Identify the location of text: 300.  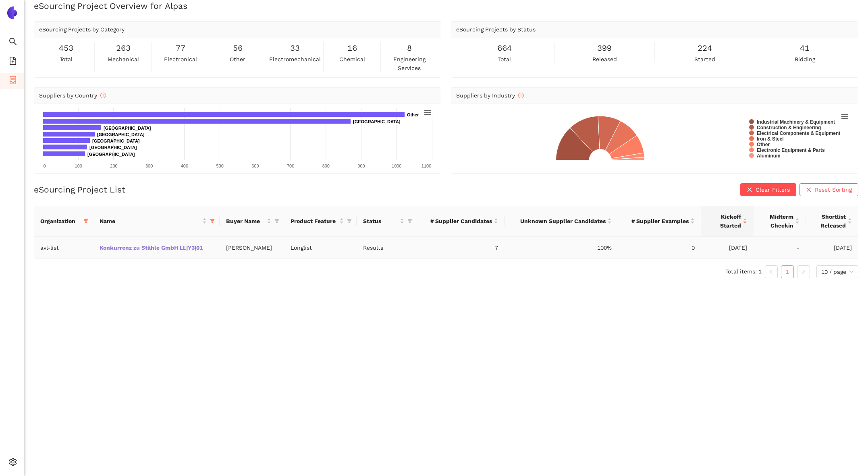
(149, 166).